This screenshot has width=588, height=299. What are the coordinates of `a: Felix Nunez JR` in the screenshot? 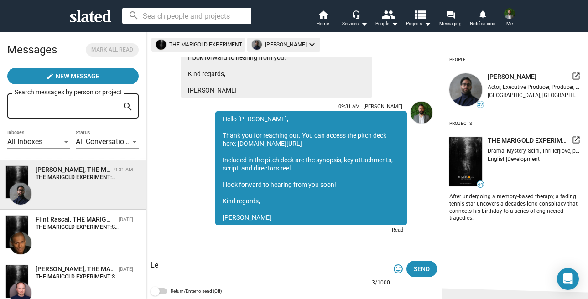 It's located at (421, 169).